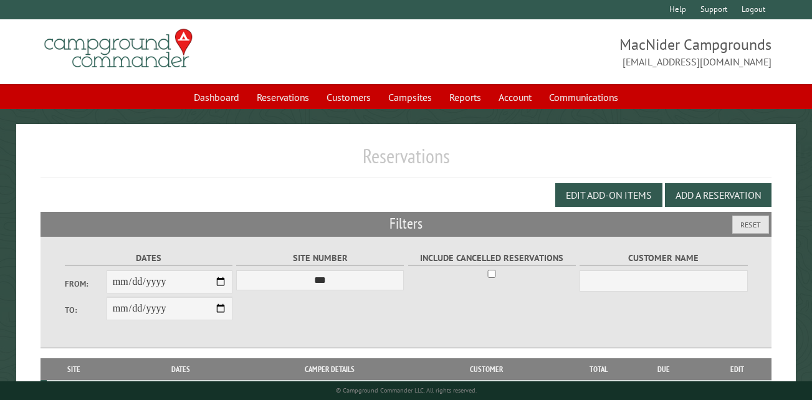 Image resolution: width=812 pixels, height=400 pixels. What do you see at coordinates (406, 161) in the screenshot?
I see `h1: Reservations` at bounding box center [406, 161].